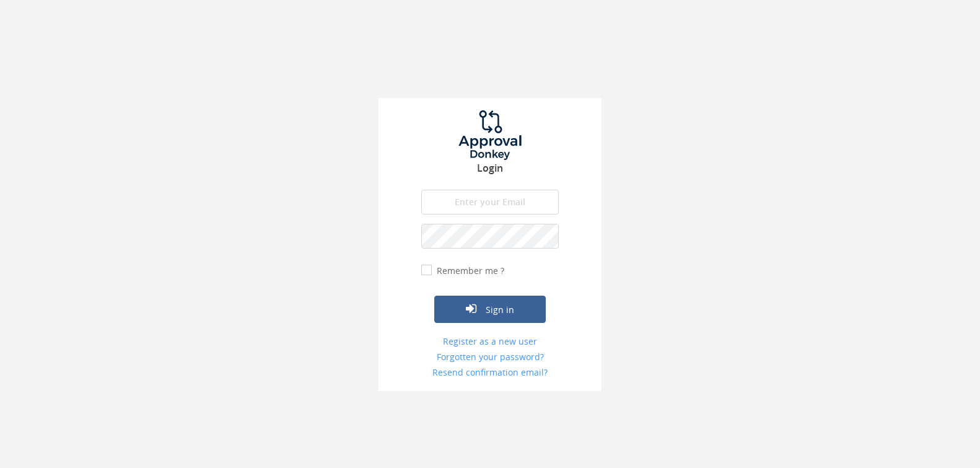 This screenshot has width=980, height=468. What do you see at coordinates (490, 342) in the screenshot?
I see `a: Register as a new user` at bounding box center [490, 342].